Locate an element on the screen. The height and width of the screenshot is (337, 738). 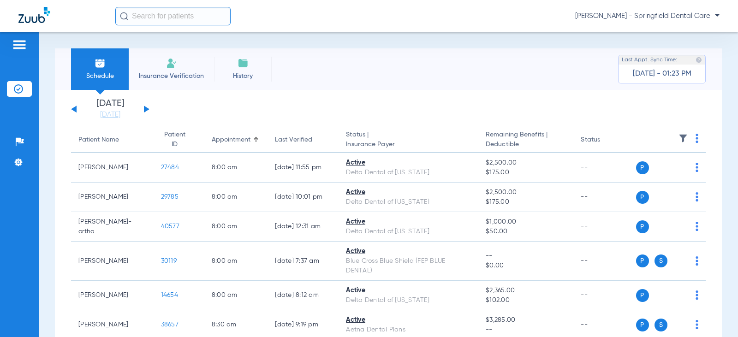
span: Deductible is located at coordinates (526, 144).